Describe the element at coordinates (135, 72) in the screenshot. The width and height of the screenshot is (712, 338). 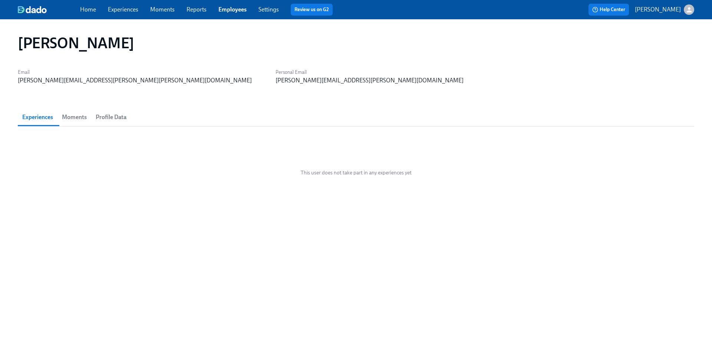
I see `label: Email` at that location.